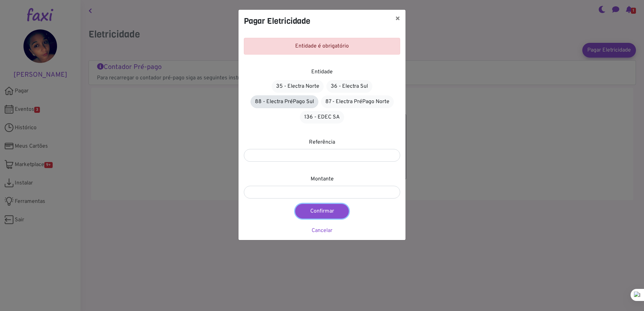 This screenshot has width=644, height=311. What do you see at coordinates (298, 86) in the screenshot?
I see `a: 35 - Electra Norte` at bounding box center [298, 86].